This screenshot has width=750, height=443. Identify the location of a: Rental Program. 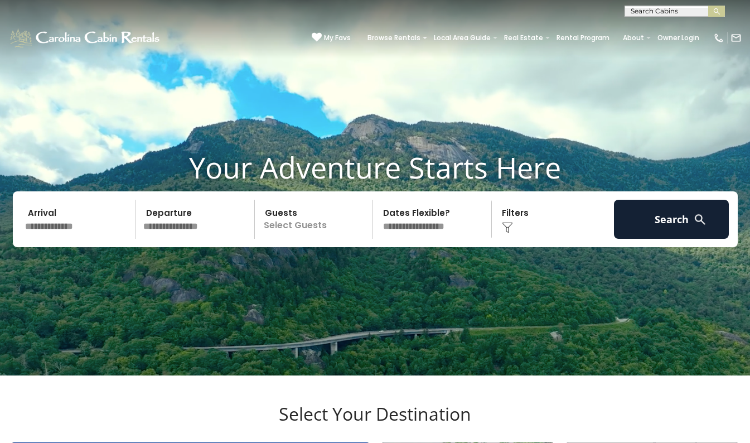
(583, 38).